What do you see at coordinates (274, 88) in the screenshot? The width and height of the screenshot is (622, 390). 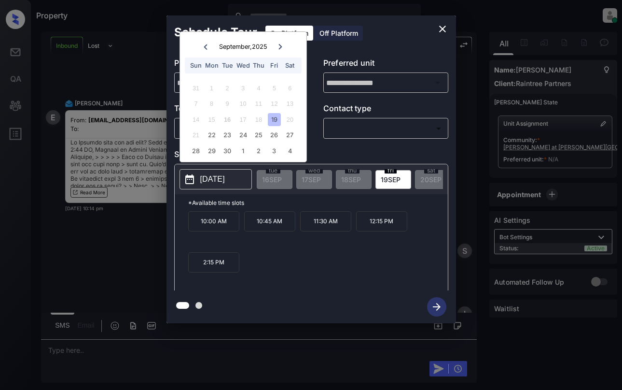 I see `div: Not available Friday, September 5th, 2025` at bounding box center [274, 88].